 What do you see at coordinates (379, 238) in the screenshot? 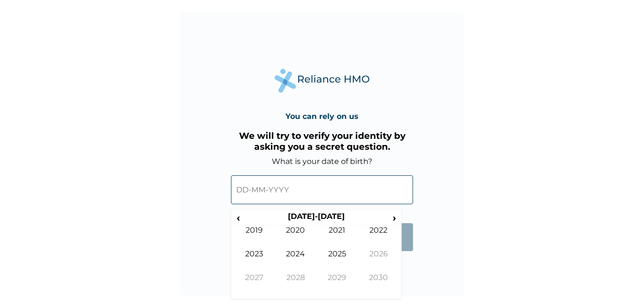
I see `td: 2022` at bounding box center [379, 238].